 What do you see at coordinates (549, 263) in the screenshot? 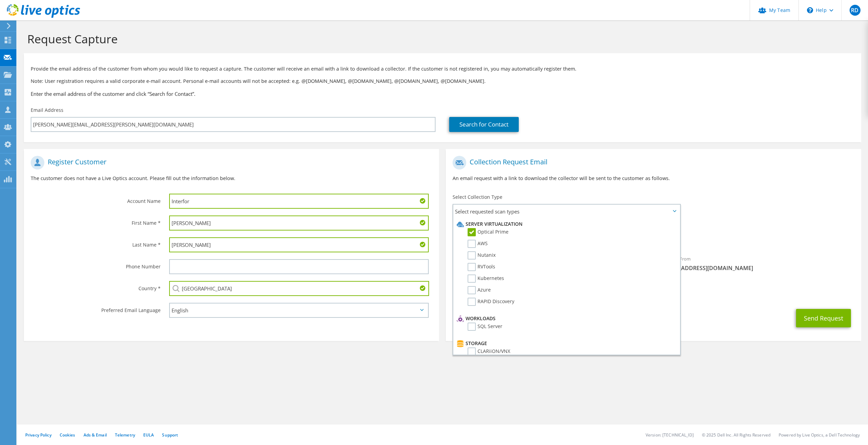
I see `div: To` at bounding box center [549, 263].